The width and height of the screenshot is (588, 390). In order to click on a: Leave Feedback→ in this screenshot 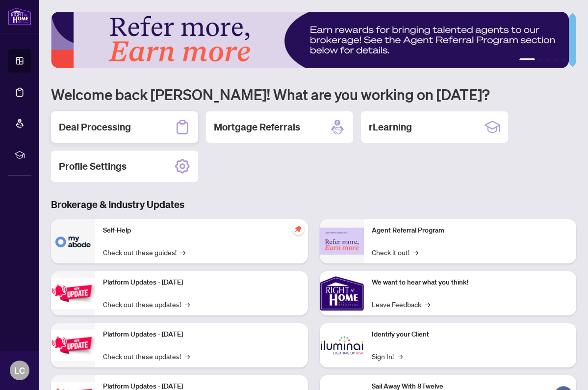, I will do `click(401, 304)`.